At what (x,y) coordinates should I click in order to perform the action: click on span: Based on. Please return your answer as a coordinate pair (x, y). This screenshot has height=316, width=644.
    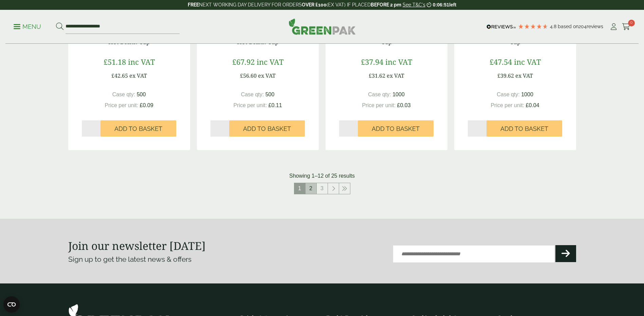
    Looking at the image, I should click on (568, 27).